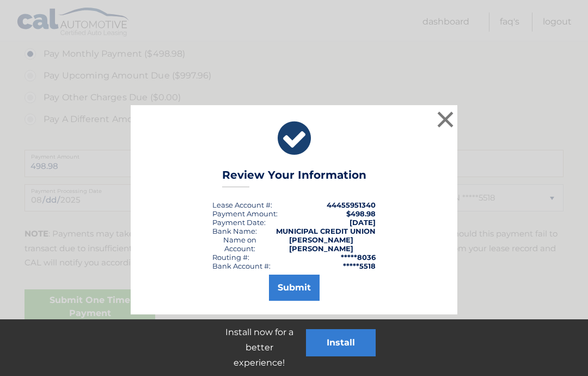 The width and height of the screenshot is (588, 376). Describe the element at coordinates (238, 222) in the screenshot. I see `span: Payment Date` at that location.